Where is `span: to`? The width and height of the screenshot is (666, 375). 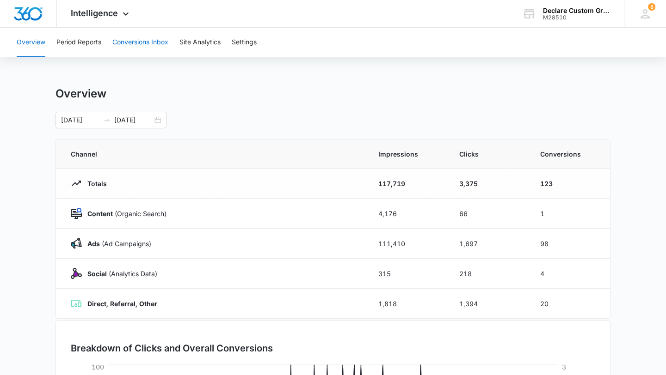
span: to is located at coordinates (107, 120).